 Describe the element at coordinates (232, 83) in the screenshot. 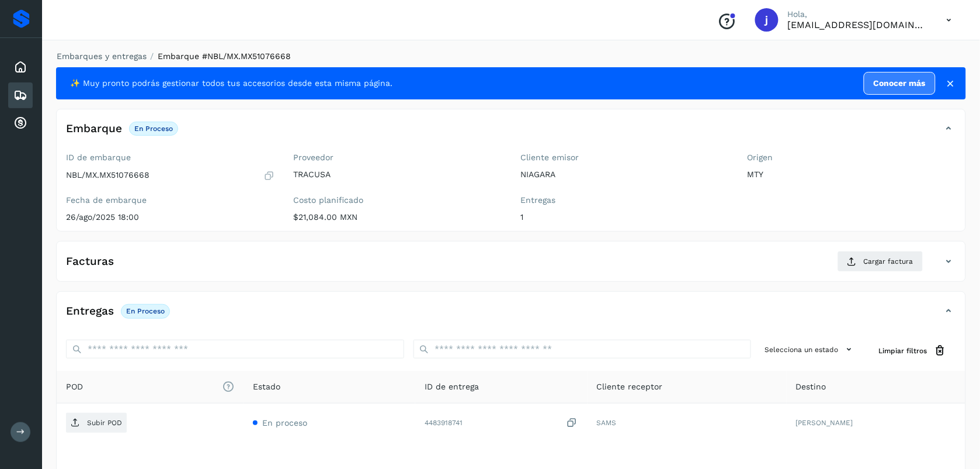

I see `span: ✨ Muy pronto podrás gestionar todos tus accesorios desde esta misma página.` at that location.